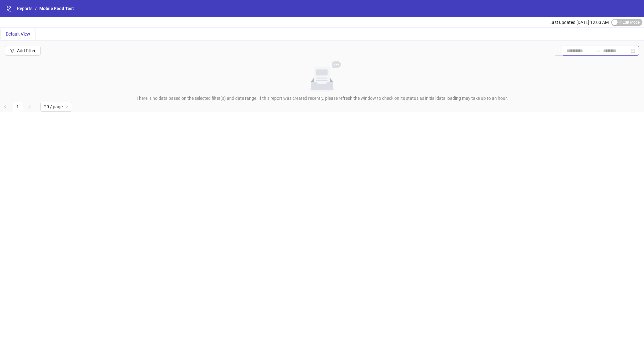  What do you see at coordinates (18, 107) in the screenshot?
I see `a: 1` at bounding box center [18, 107].